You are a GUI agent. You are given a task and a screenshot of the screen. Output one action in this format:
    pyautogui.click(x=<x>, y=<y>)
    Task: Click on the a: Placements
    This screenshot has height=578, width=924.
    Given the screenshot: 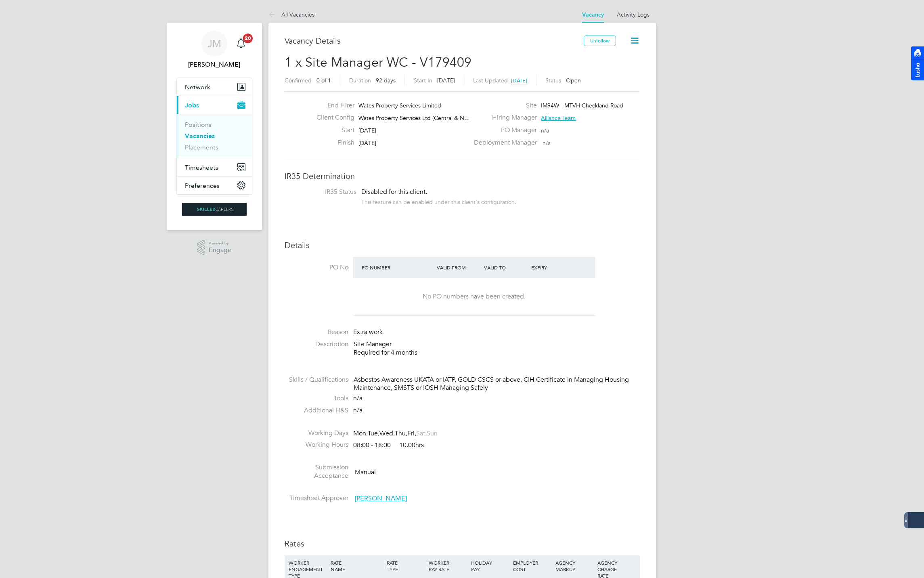 What is the action you would take?
    pyautogui.click(x=201, y=147)
    